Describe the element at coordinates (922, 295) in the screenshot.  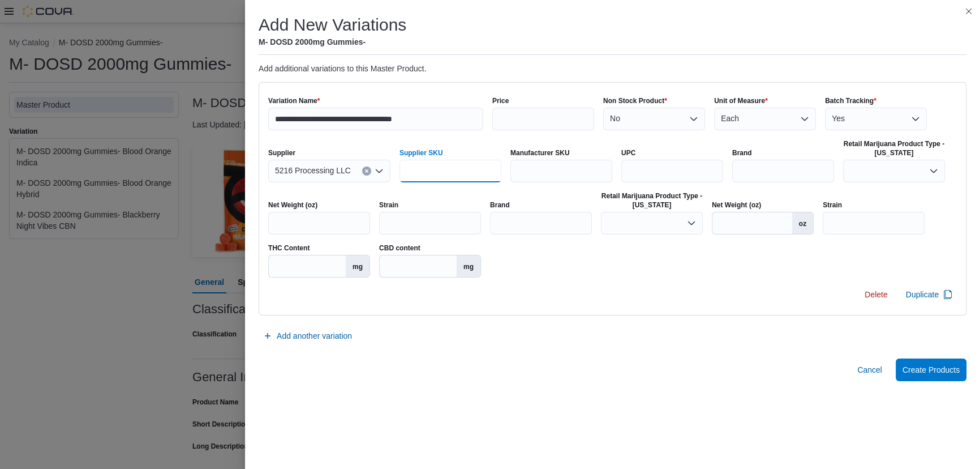
I see `span: Duplicate` at that location.